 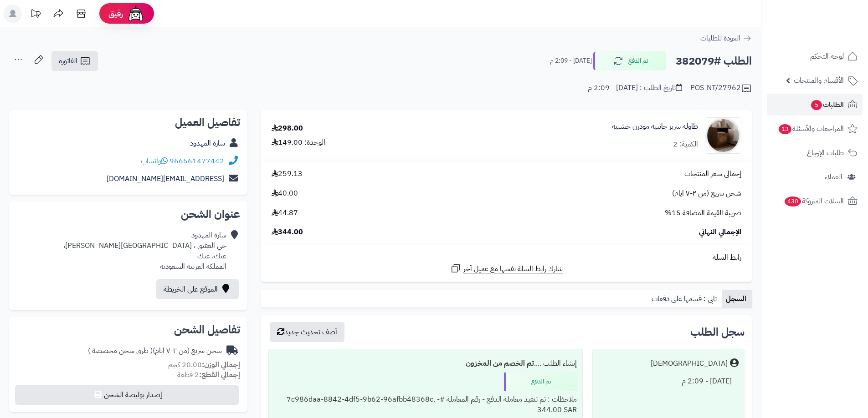 What do you see at coordinates (500, 364) in the screenshot?
I see `b: تم الخصم من المخزون` at bounding box center [500, 364].